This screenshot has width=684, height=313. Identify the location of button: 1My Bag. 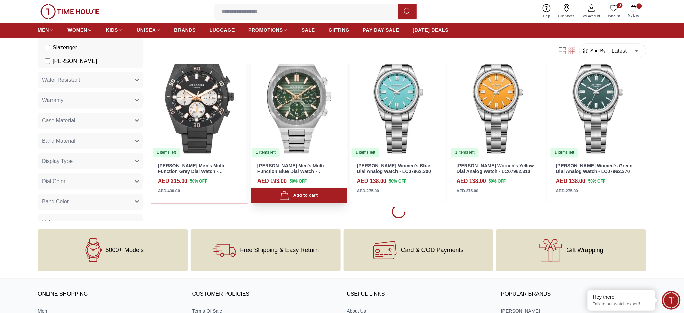
(634, 11).